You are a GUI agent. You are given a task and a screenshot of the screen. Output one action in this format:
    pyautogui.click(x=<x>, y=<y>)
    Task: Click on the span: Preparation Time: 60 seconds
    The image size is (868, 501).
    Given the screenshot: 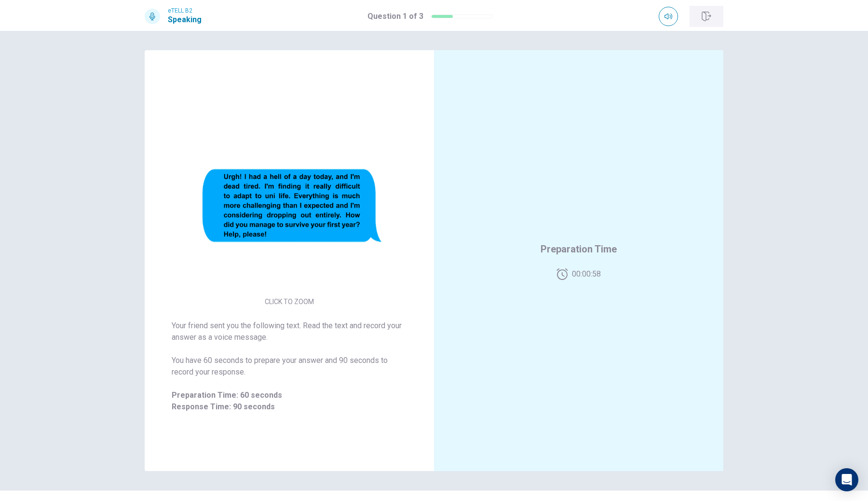 What is the action you would take?
    pyautogui.click(x=289, y=395)
    